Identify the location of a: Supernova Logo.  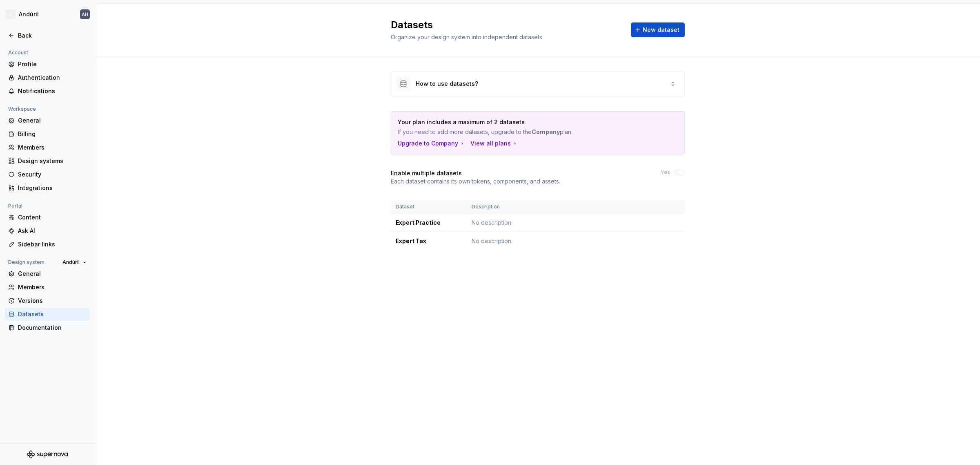
(47, 454).